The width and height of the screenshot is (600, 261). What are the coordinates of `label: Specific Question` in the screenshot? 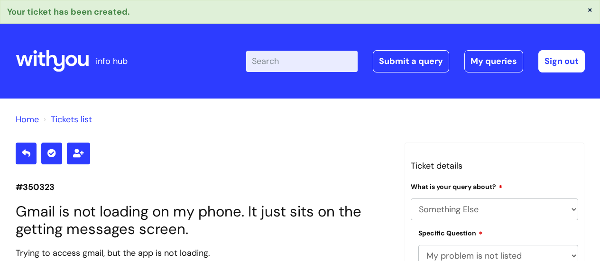 It's located at (450, 233).